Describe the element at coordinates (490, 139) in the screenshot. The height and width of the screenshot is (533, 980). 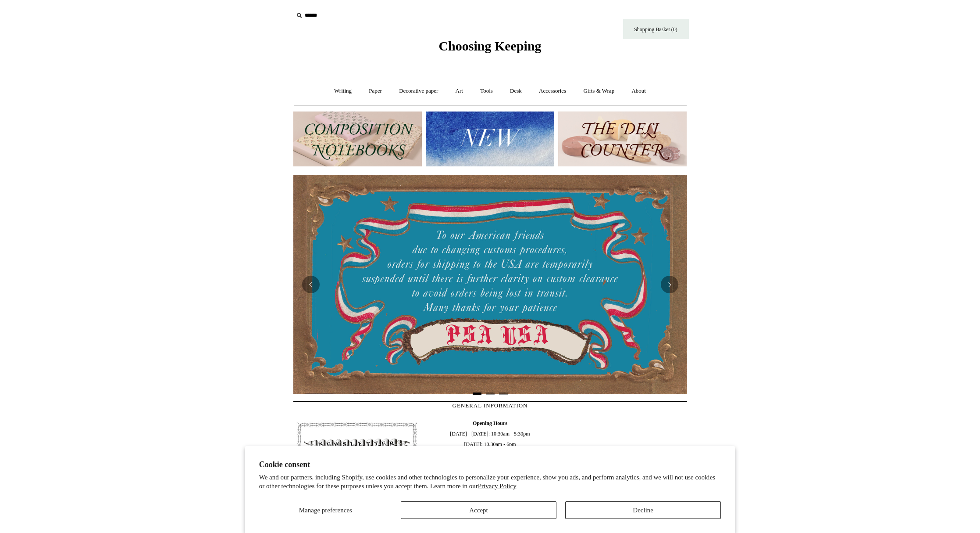
I see `img: New.jpg__PID:f73bdf93-380a-4a35-bcfe-7823039498e1` at that location.